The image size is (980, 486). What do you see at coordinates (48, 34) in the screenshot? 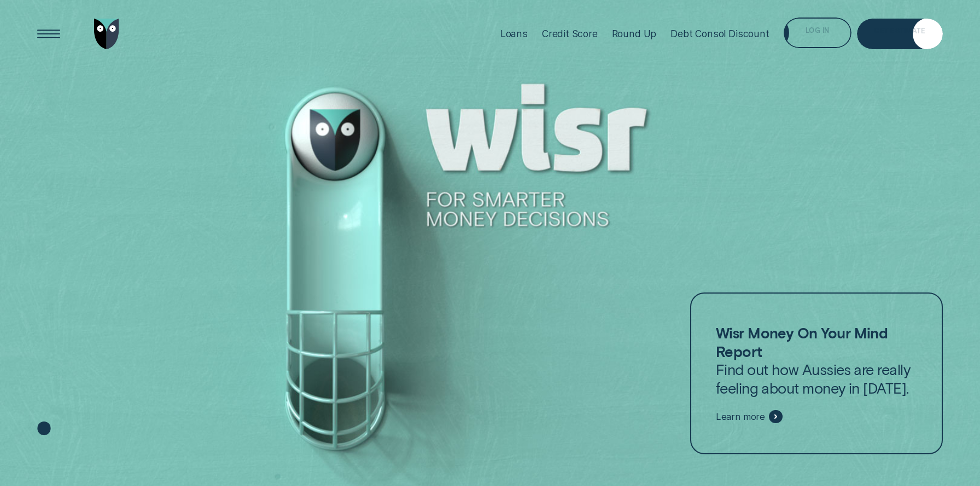
I see `button: Open Menu` at bounding box center [48, 34].